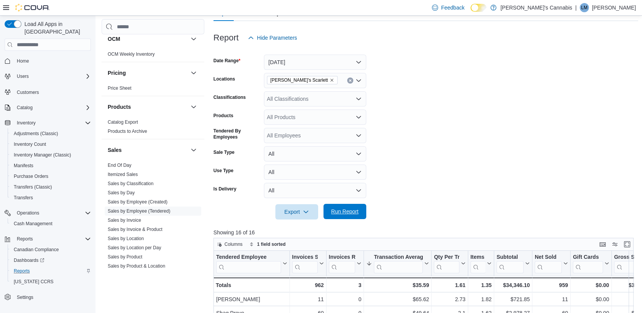 The width and height of the screenshot is (642, 313). What do you see at coordinates (447, 264) in the screenshot?
I see `div: Qty Per Transaction` at bounding box center [447, 264].